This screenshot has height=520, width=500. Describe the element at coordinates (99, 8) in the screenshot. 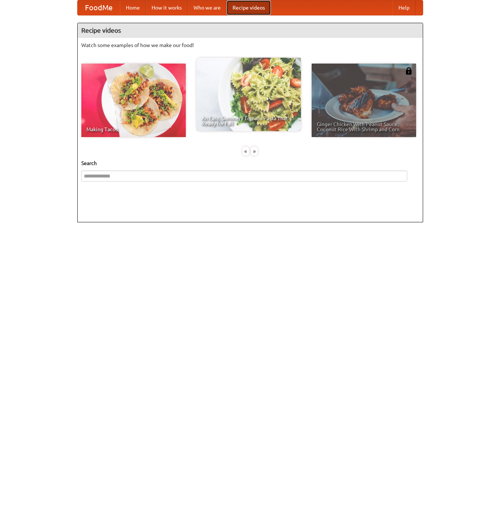

I see `a: FoodMe` at that location.